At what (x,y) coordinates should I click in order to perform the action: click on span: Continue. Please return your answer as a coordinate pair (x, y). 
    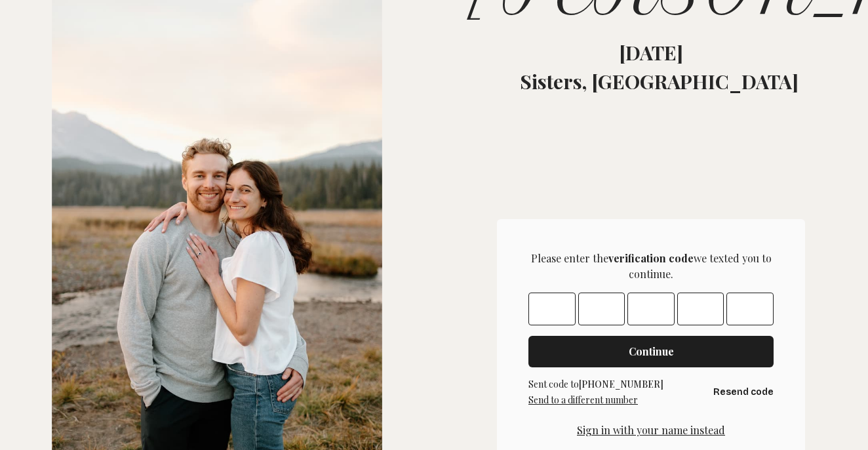
    Looking at the image, I should click on (651, 352).